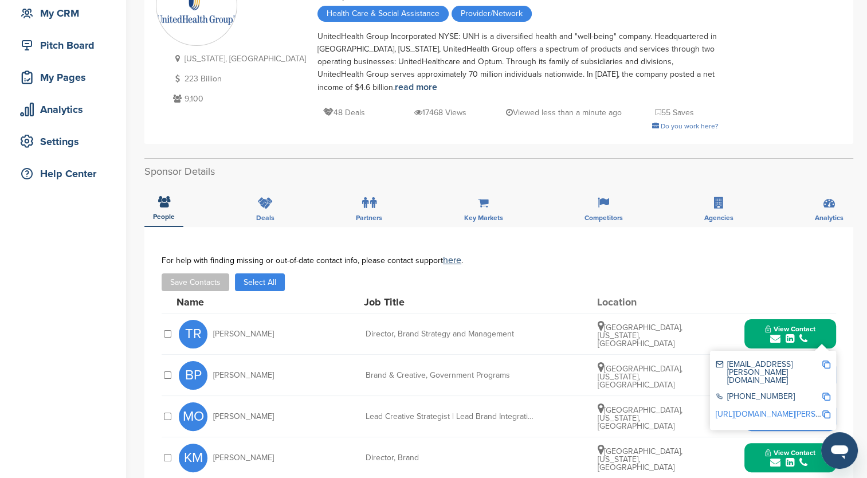 The image size is (867, 478). What do you see at coordinates (451, 334) in the screenshot?
I see `div: Director, Brand Strategy and Management` at bounding box center [451, 334].